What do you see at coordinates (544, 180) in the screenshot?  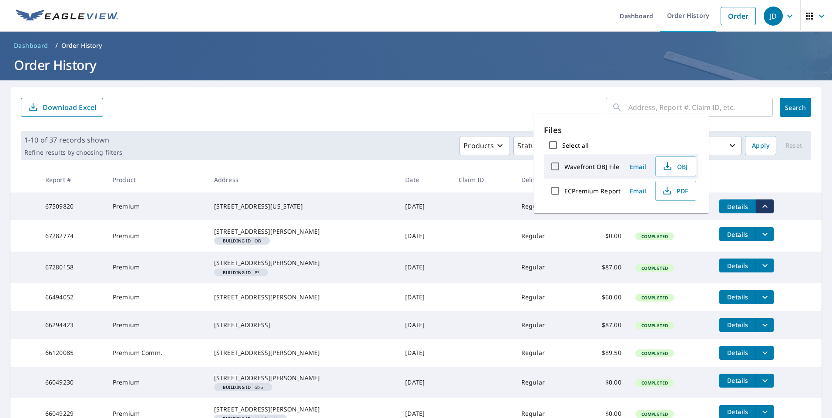 I see `th: Delivery` at bounding box center [544, 180].